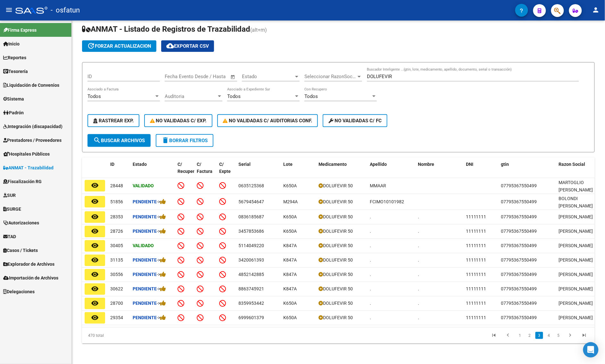 The height and width of the screenshot is (364, 605). I want to click on div: 470 total, so click(133, 336).